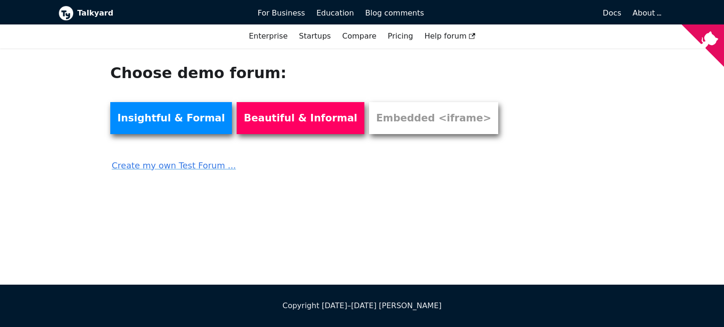 This screenshot has width=724, height=327. I want to click on a: Blog comments, so click(394, 13).